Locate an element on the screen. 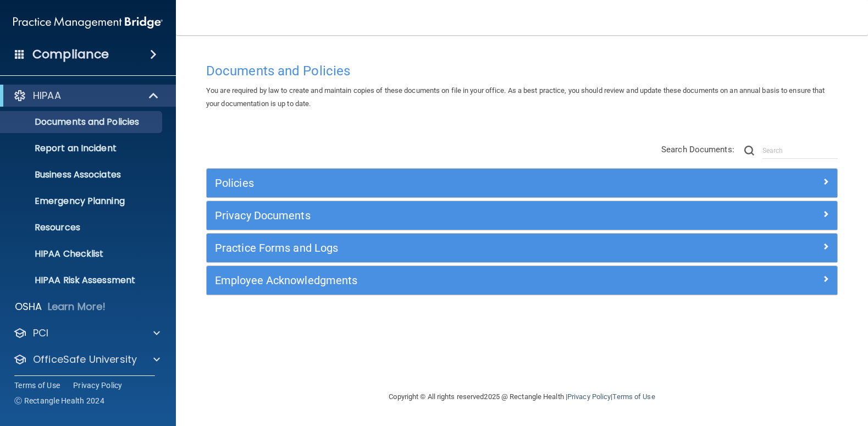 The image size is (868, 426). p: HIPAA Checklist is located at coordinates (82, 254).